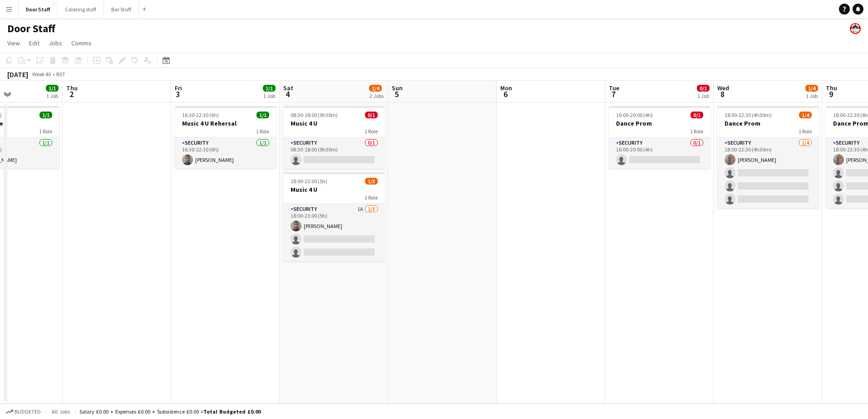 The width and height of the screenshot is (868, 419). I want to click on span: 6, so click(506, 94).